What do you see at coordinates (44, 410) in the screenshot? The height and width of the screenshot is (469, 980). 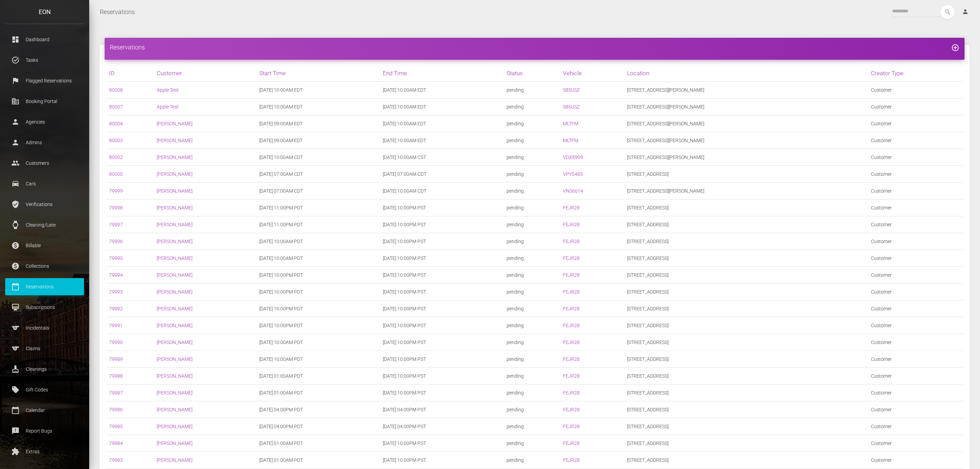 I see `a: calendar_today Calendar` at bounding box center [44, 410].